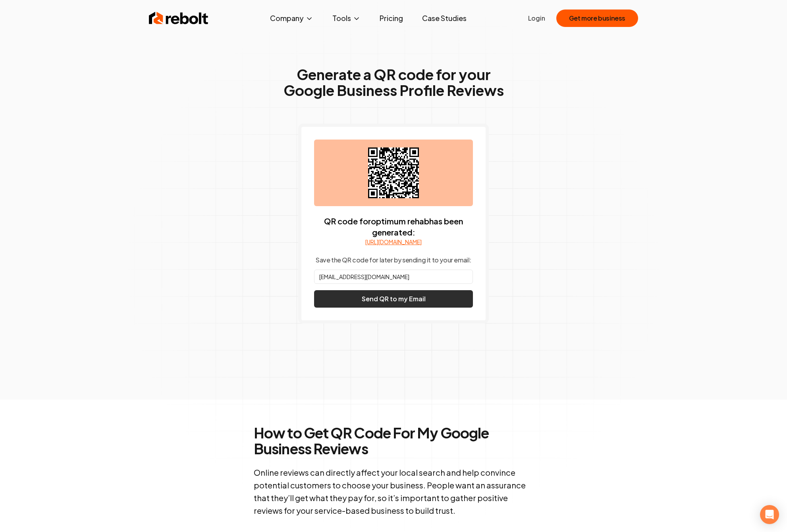 This screenshot has height=532, width=787. Describe the element at coordinates (391, 18) in the screenshot. I see `a: Pricing` at that location.